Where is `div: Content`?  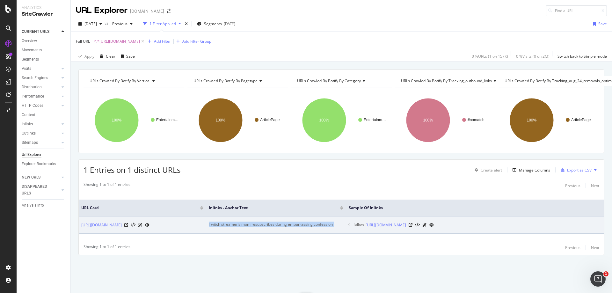
div: Content is located at coordinates (28, 115).